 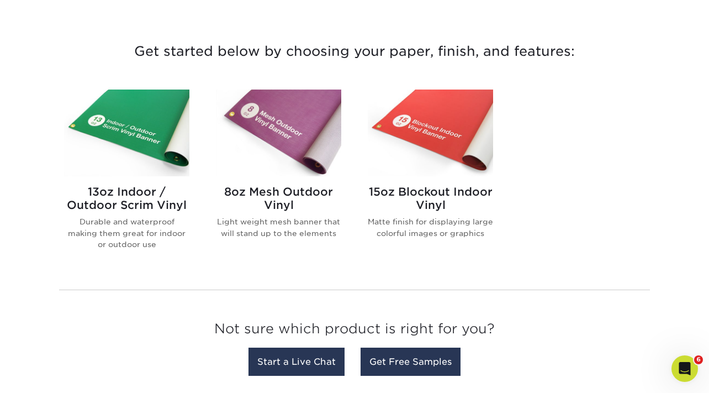 I want to click on a: 8oz Mesh Outdoor Vinyl Banners 8oz Mesh Outdoor Vinyl Light weight mesh banner that will stand up..., so click(x=278, y=178).